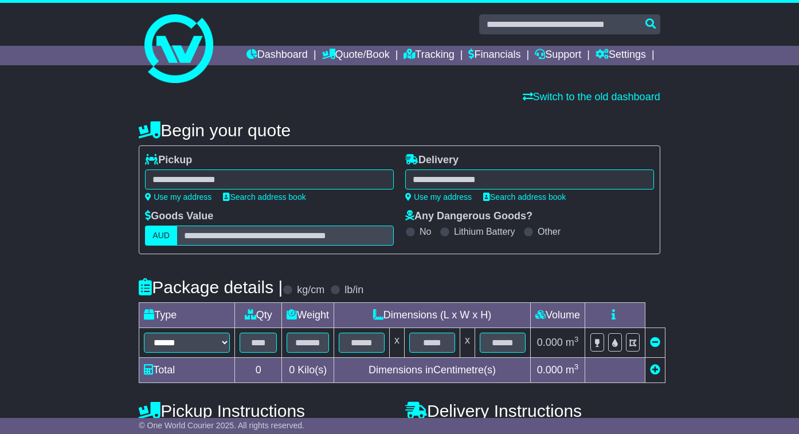  What do you see at coordinates (399, 130) in the screenshot?
I see `h4: Begin your quote` at bounding box center [399, 130].